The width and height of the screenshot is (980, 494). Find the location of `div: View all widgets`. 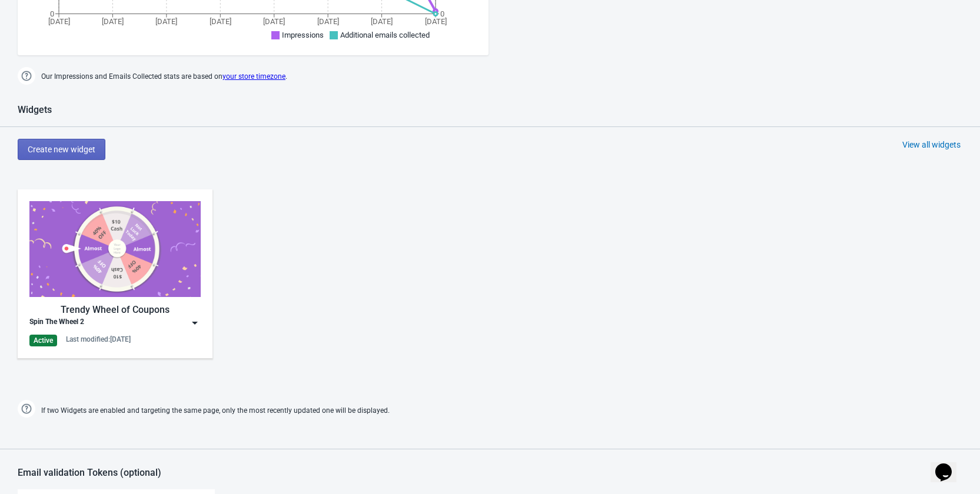

div: View all widgets is located at coordinates (931, 145).